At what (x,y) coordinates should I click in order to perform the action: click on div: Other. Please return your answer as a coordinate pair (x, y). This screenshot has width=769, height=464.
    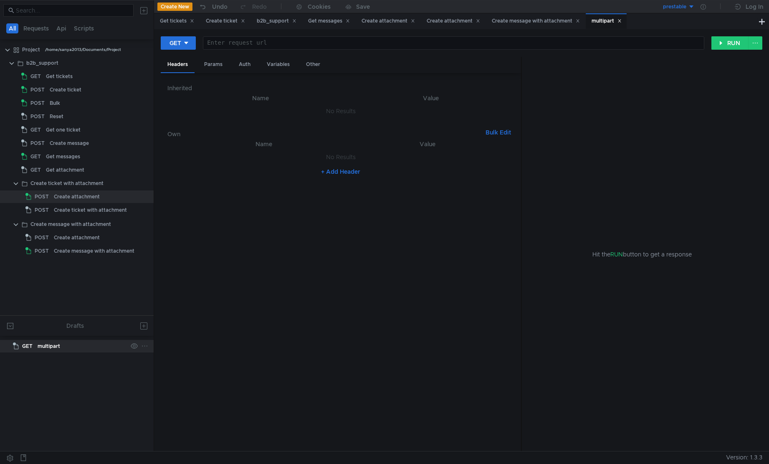
    Looking at the image, I should click on (313, 64).